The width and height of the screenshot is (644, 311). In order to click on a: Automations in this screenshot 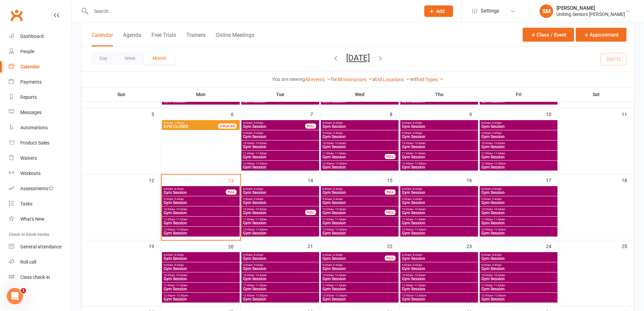, I will do `click(40, 128)`.